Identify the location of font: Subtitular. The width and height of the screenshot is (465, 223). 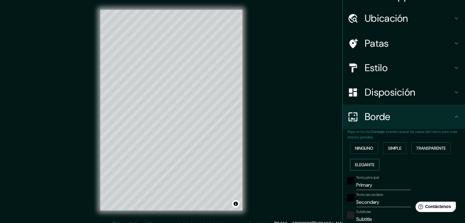
(364, 212).